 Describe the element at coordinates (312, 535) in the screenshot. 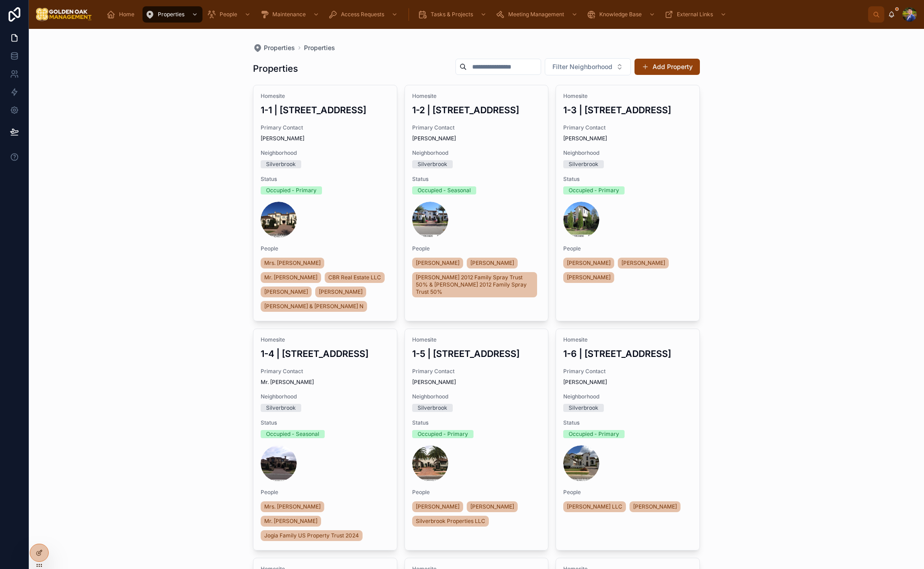

I see `span: Jogia Family US Property Trust 2024` at that location.